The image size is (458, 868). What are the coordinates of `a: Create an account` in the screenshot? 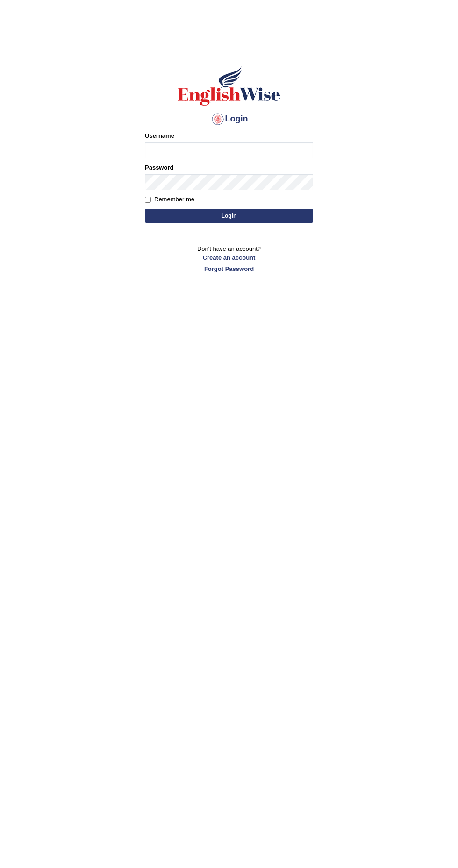 It's located at (229, 258).